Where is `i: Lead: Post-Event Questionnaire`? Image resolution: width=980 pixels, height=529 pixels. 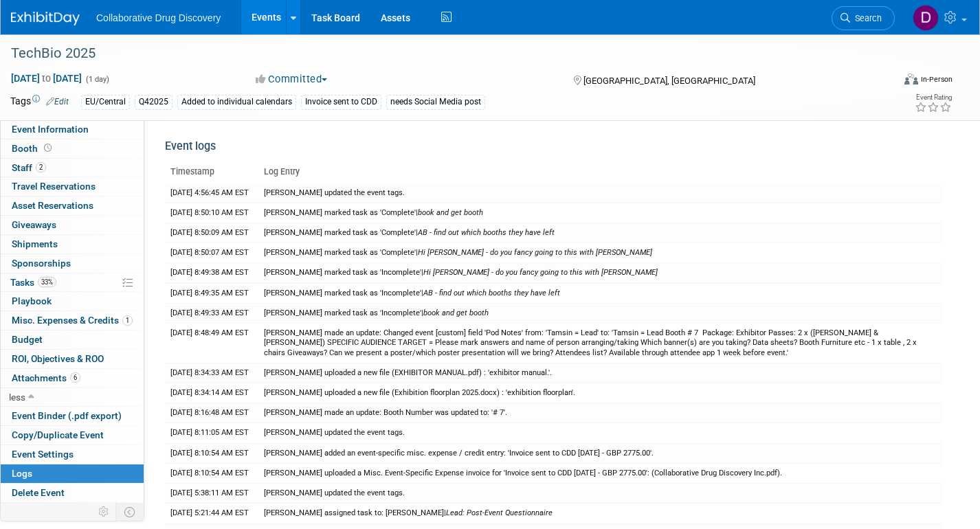 i: Lead: Post-Event Questionnaire is located at coordinates (499, 512).